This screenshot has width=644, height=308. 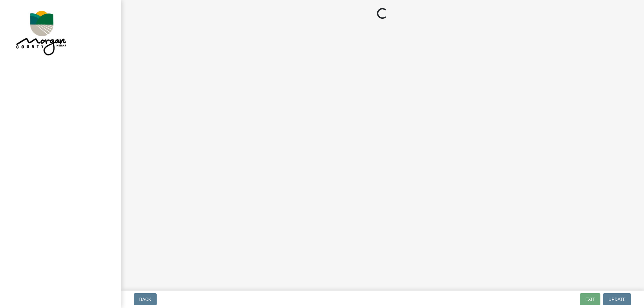 What do you see at coordinates (40, 32) in the screenshot?
I see `img: Morgan County, Indiana` at bounding box center [40, 32].